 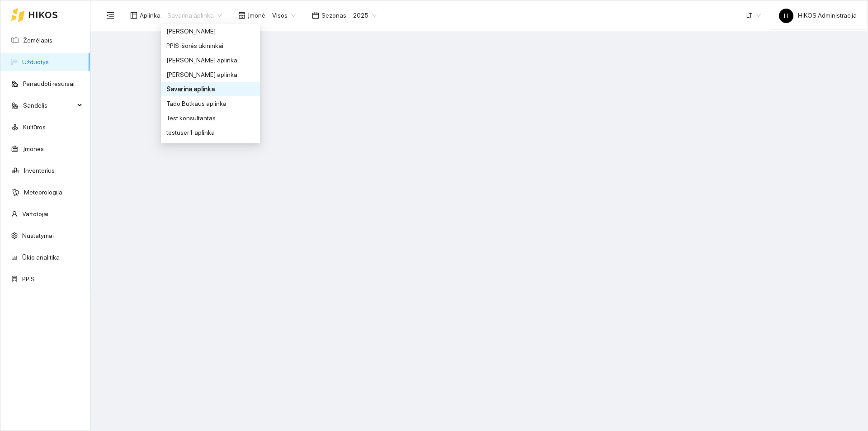 I want to click on a: Inventorius, so click(x=39, y=170).